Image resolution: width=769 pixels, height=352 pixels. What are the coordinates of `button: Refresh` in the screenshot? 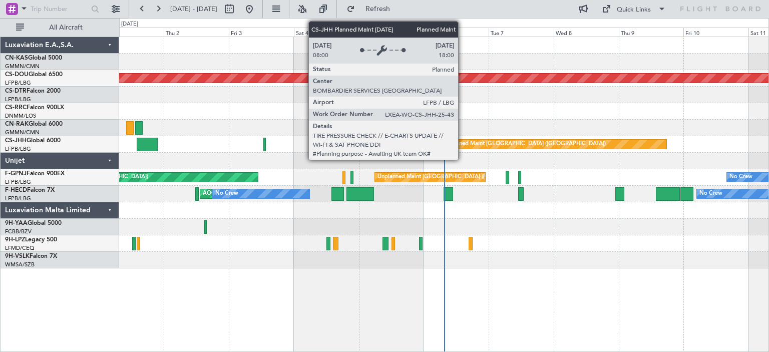 It's located at (372, 9).